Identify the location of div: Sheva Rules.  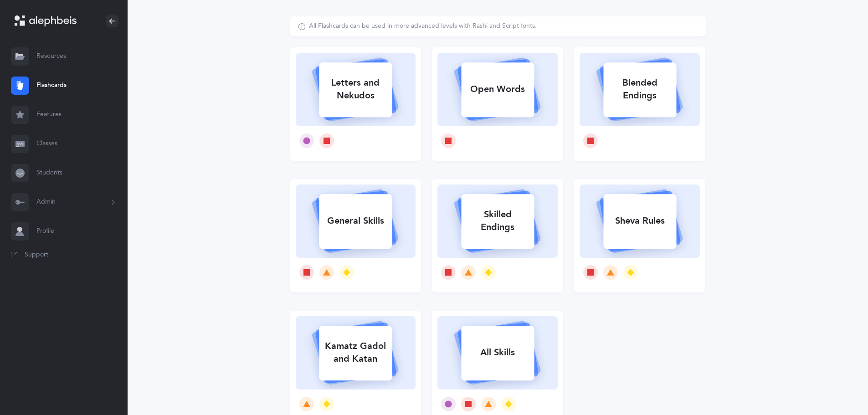
(640, 221).